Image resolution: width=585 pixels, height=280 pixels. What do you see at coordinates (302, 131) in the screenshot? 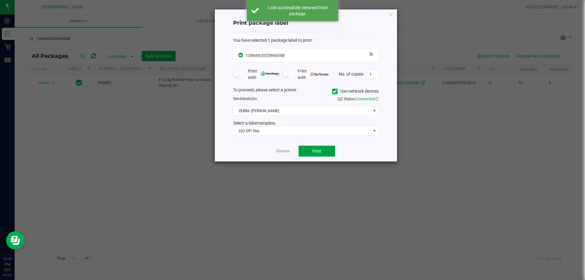
I see `span: 203 DPI Test` at bounding box center [302, 131].